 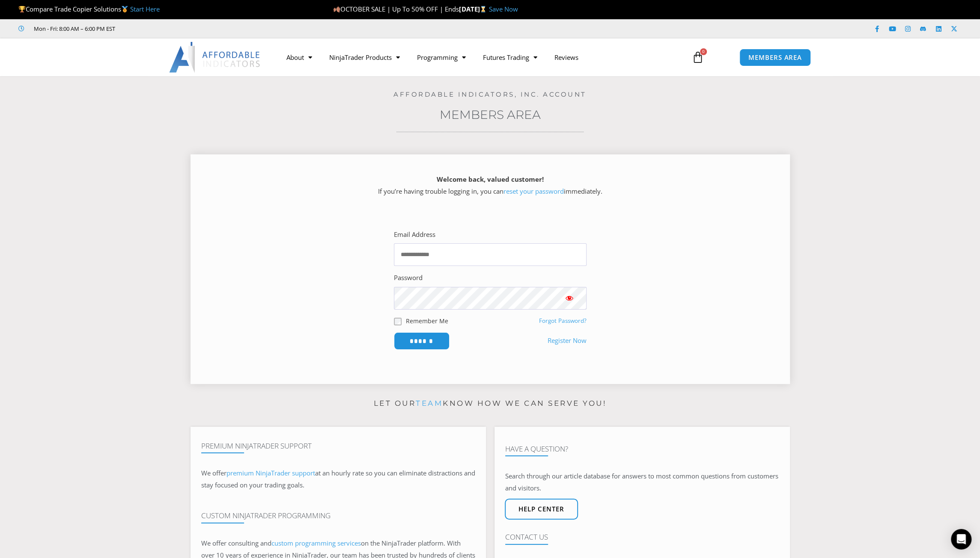 What do you see at coordinates (503, 9) in the screenshot?
I see `a: Save Now` at bounding box center [503, 9].